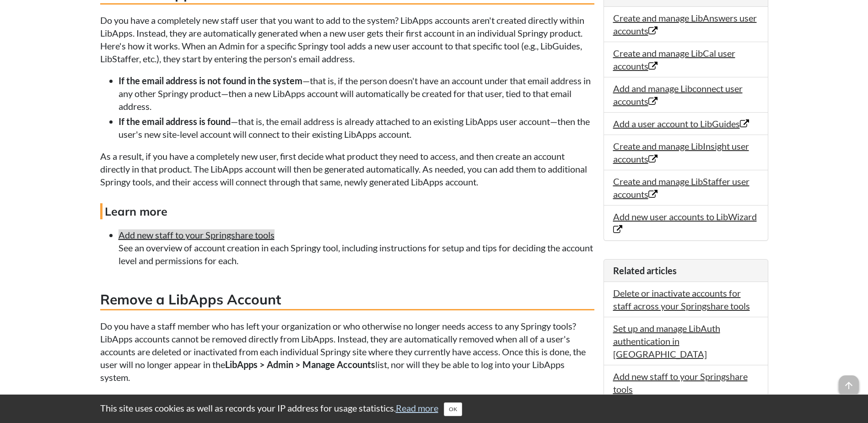  What do you see at coordinates (678, 95) in the screenshot?
I see `a: Add and manage Libconnect user accounts` at bounding box center [678, 95].